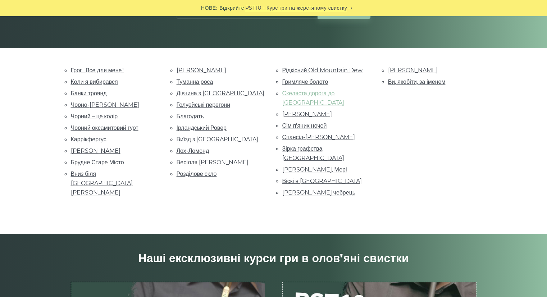 This screenshot has width=547, height=297. What do you see at coordinates (201, 128) in the screenshot?
I see `font: Ірландський Ровер` at bounding box center [201, 128].